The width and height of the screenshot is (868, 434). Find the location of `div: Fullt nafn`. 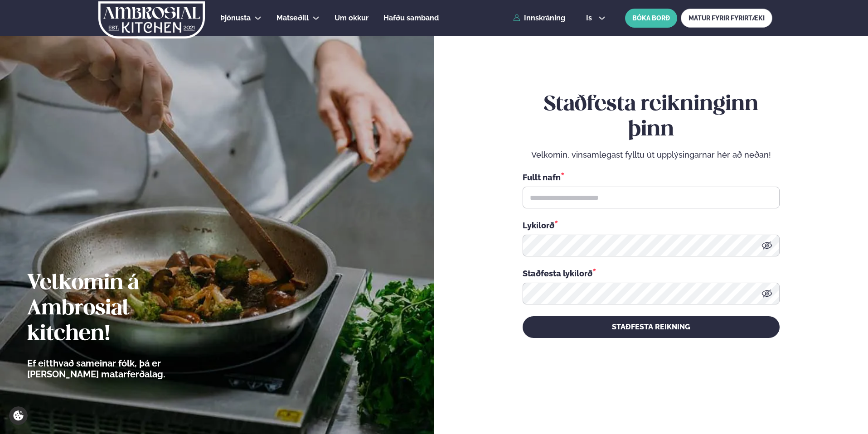

div: Fullt nafn is located at coordinates (651, 177).